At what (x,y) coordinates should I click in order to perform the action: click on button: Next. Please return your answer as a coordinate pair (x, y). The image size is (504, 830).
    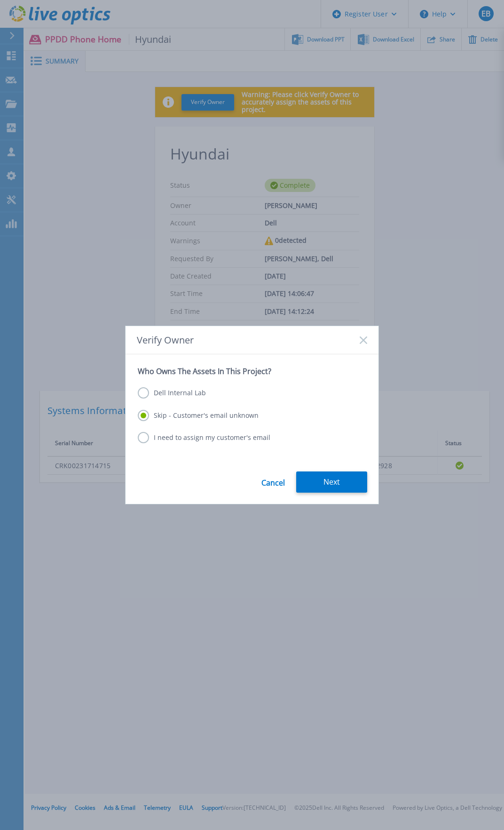
    Looking at the image, I should click on (332, 482).